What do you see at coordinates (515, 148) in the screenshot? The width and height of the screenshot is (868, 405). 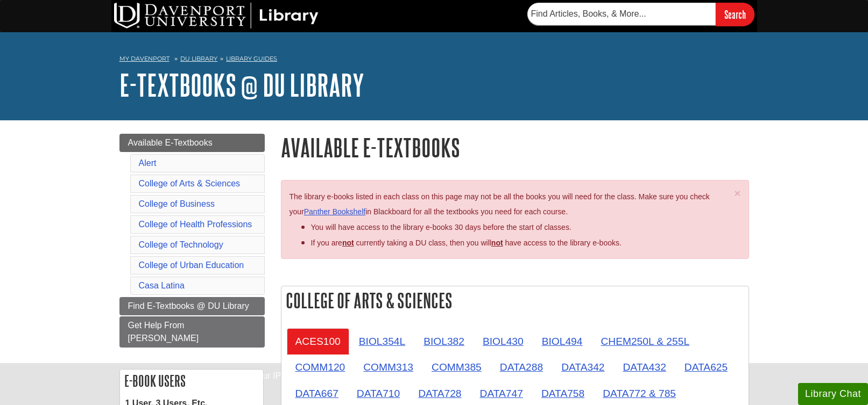 I see `h1: Available E-Textbooks` at bounding box center [515, 148].